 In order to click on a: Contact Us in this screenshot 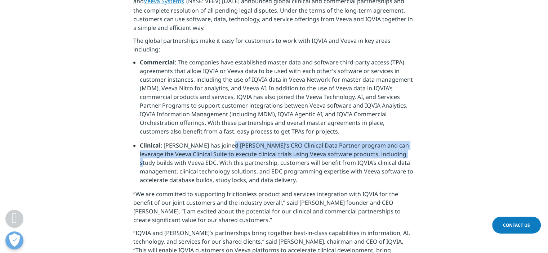, I will do `click(516, 225)`.